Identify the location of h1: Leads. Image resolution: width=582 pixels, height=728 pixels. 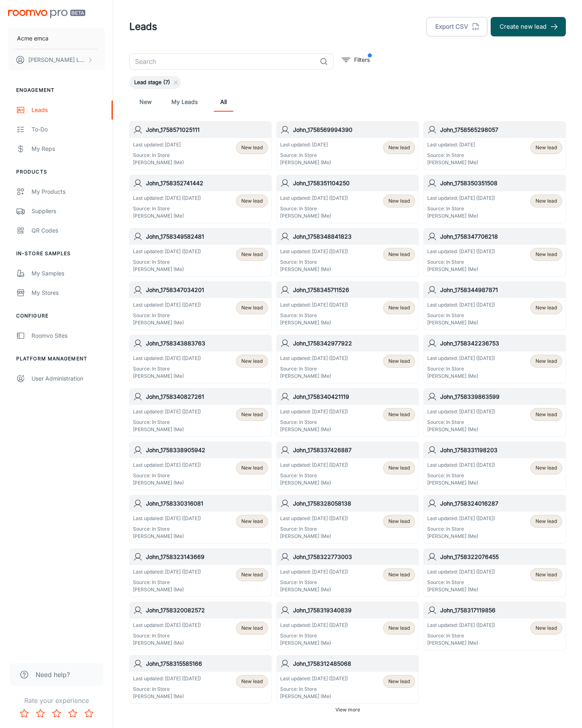
(143, 27).